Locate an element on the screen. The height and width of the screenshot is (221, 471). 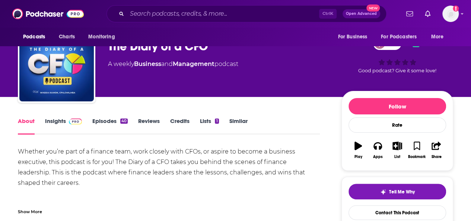
div: 1 is located at coordinates (217, 121).